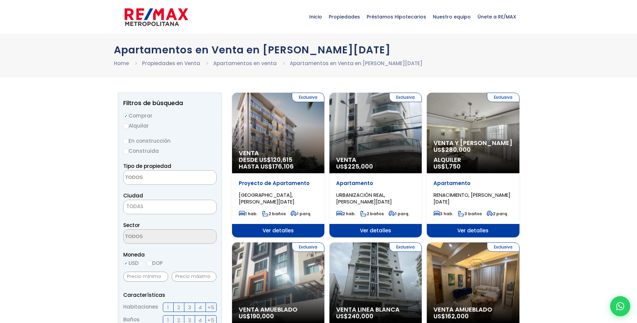  What do you see at coordinates (170, 126) in the screenshot?
I see `label: Alquilar` at bounding box center [170, 126].